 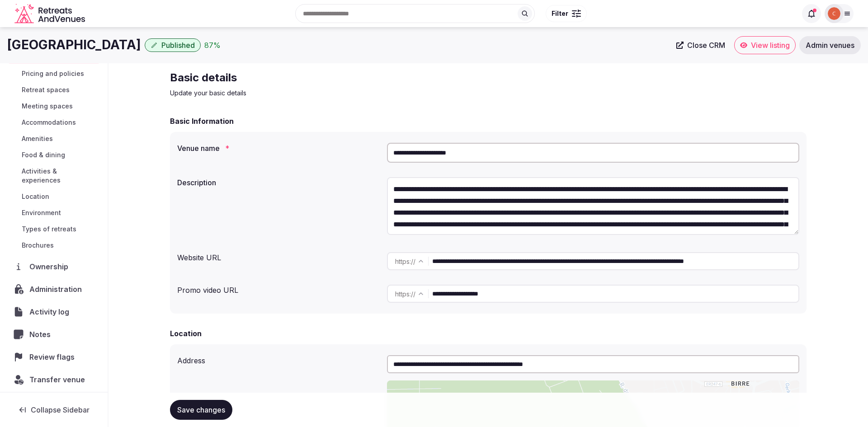 I want to click on span: Activities & experiences, so click(x=59, y=176).